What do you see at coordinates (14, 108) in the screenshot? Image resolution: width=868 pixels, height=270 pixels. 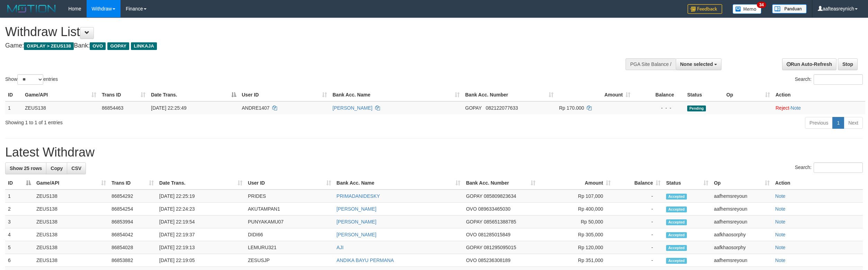 I see `td: 1` at bounding box center [14, 108].